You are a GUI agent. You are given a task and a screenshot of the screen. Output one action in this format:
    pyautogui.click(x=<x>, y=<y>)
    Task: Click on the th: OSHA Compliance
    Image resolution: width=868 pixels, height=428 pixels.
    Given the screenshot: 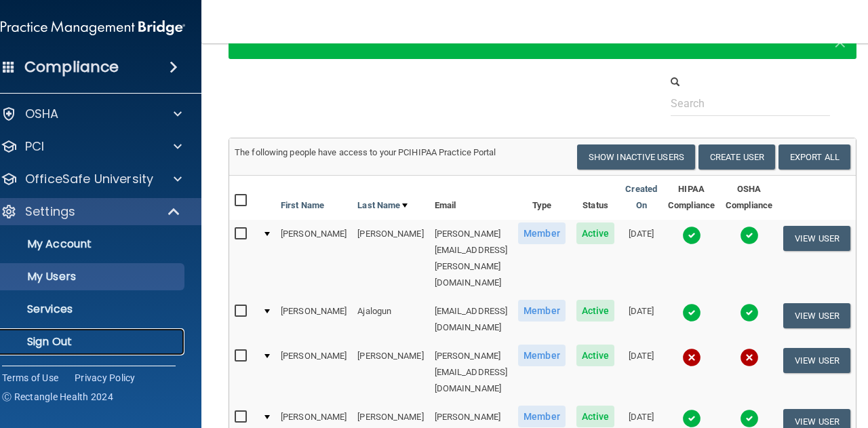 What is the action you would take?
    pyautogui.click(x=749, y=198)
    